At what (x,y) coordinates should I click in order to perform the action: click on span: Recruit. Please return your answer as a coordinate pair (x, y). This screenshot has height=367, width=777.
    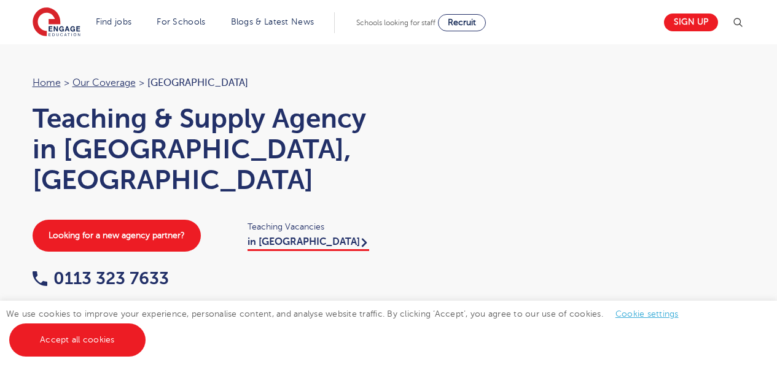
    Looking at the image, I should click on (462, 22).